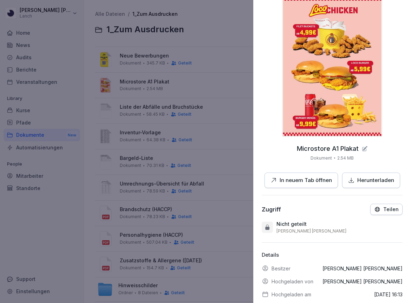  What do you see at coordinates (332, 255) in the screenshot?
I see `p: Details` at bounding box center [332, 255].